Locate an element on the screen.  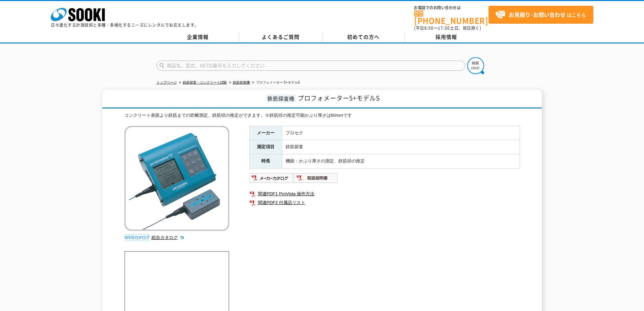
a: 取扱説明書 is located at coordinates (316, 180).